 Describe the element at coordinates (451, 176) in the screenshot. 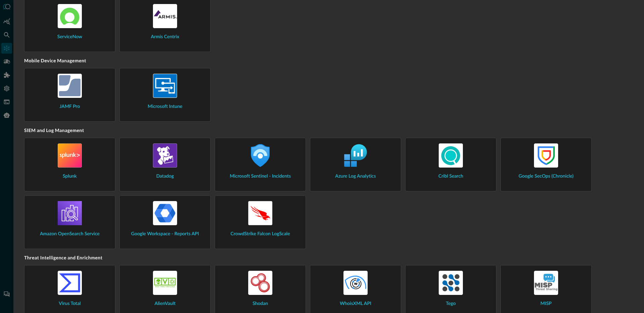

I see `span: Cribl Search` at that location.